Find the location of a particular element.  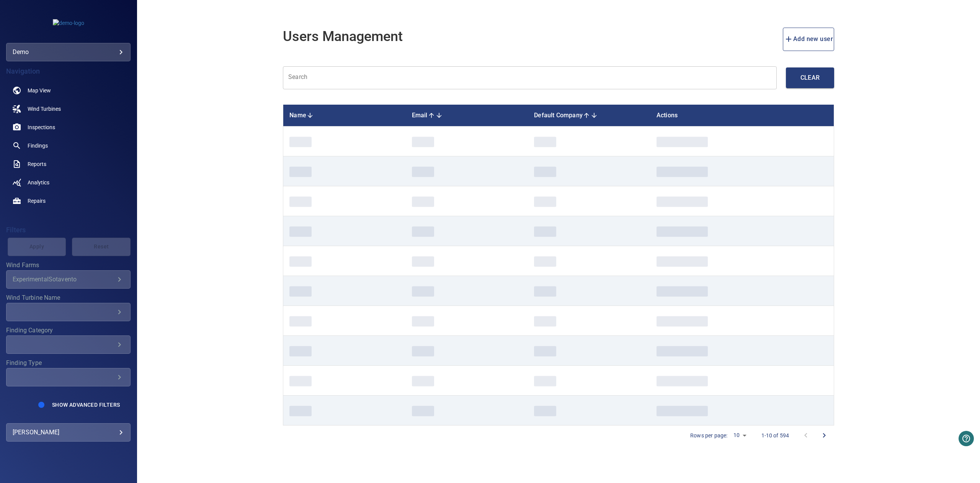

span: Analytics is located at coordinates (38, 182).